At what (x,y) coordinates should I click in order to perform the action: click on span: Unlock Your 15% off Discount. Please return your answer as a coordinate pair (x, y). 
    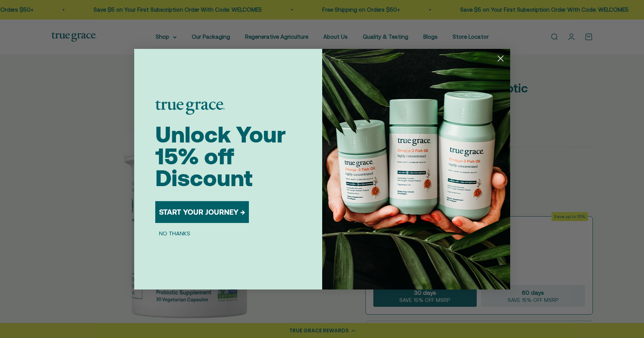
    Looking at the image, I should click on (221, 156).